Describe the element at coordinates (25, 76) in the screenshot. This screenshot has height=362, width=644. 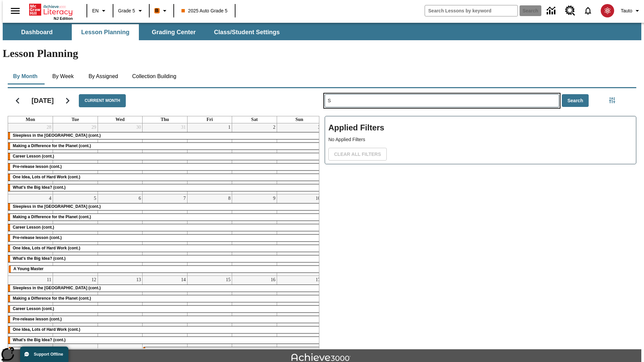
I see `button: By Month` at that location.